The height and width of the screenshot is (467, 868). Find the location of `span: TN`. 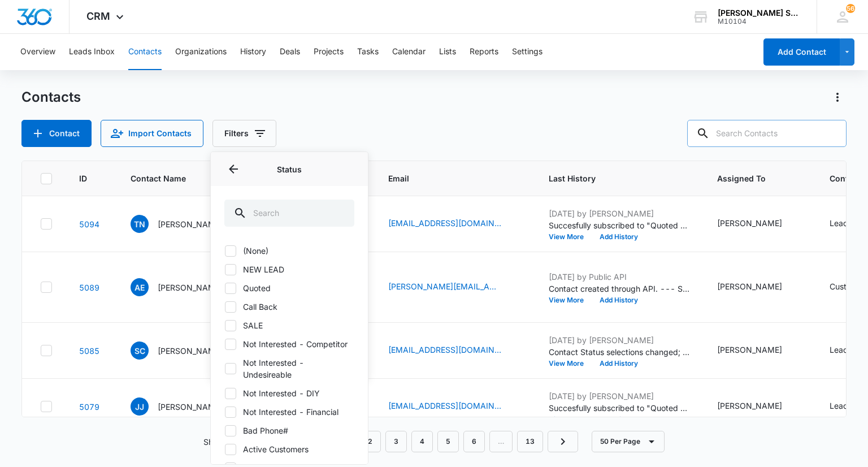

span: TN is located at coordinates (139, 224).